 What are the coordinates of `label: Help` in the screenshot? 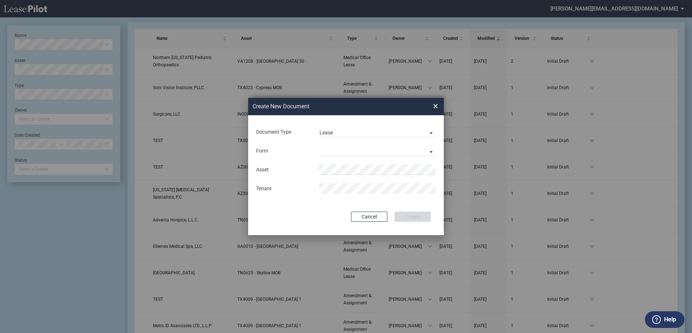 It's located at (670, 320).